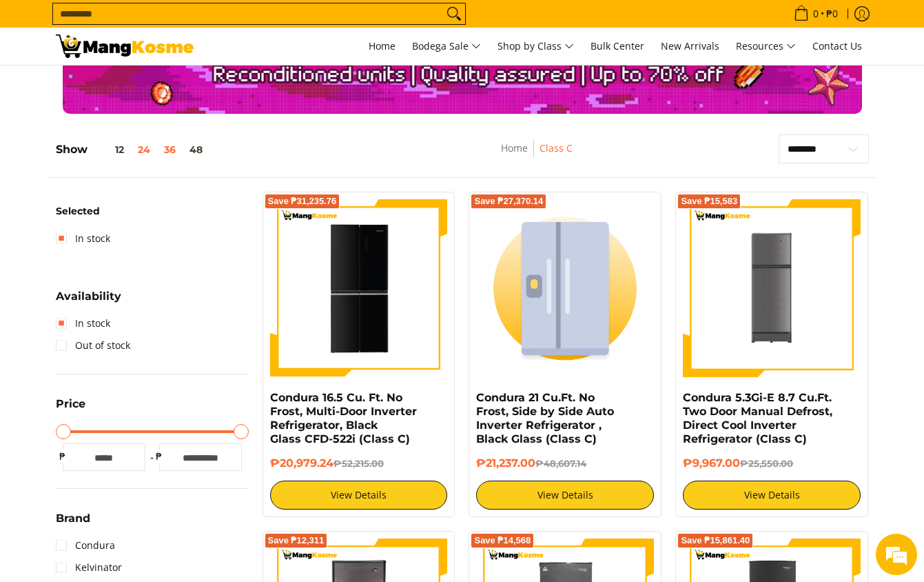 The height and width of the screenshot is (582, 924). I want to click on span: Resources, so click(766, 46).